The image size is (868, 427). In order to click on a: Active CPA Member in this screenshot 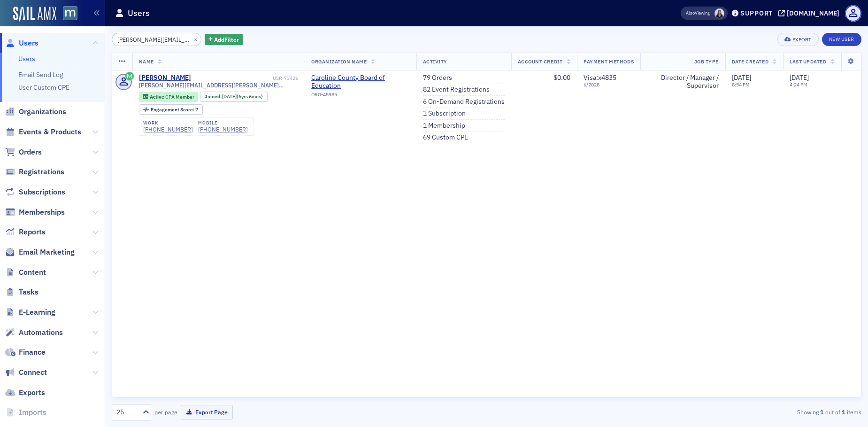, I will do `click(168, 96)`.